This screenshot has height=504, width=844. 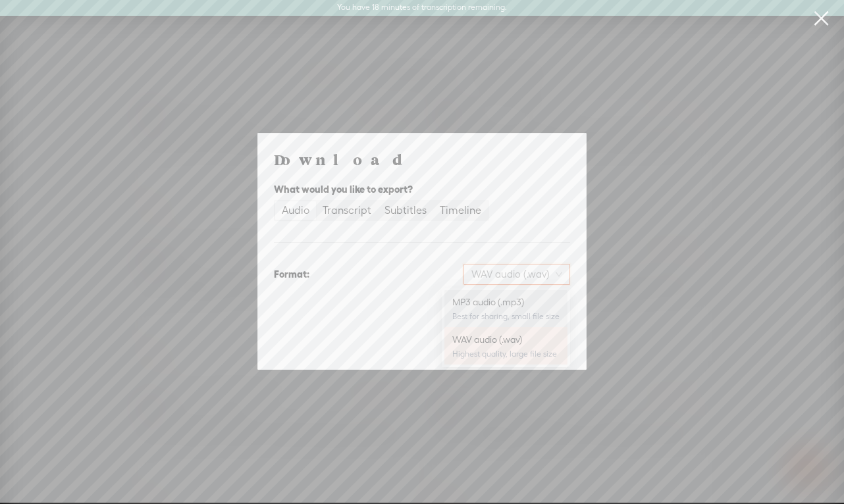 What do you see at coordinates (422, 189) in the screenshot?
I see `div: What would you like to export?` at bounding box center [422, 189].